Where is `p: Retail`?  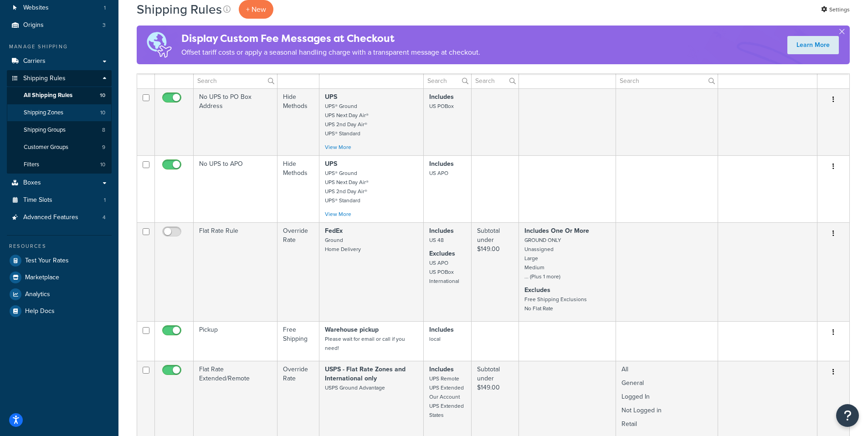 p: Retail is located at coordinates (667, 424).